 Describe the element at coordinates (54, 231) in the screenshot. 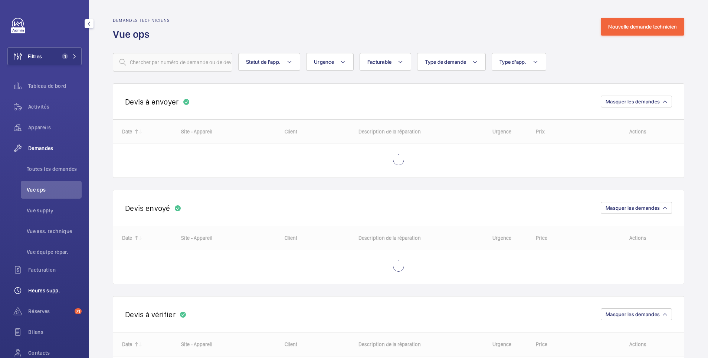

I see `span: Vue ass. technique` at that location.